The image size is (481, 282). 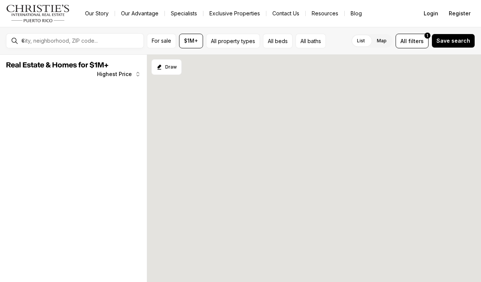 What do you see at coordinates (453, 41) in the screenshot?
I see `button: Save search` at bounding box center [453, 41].